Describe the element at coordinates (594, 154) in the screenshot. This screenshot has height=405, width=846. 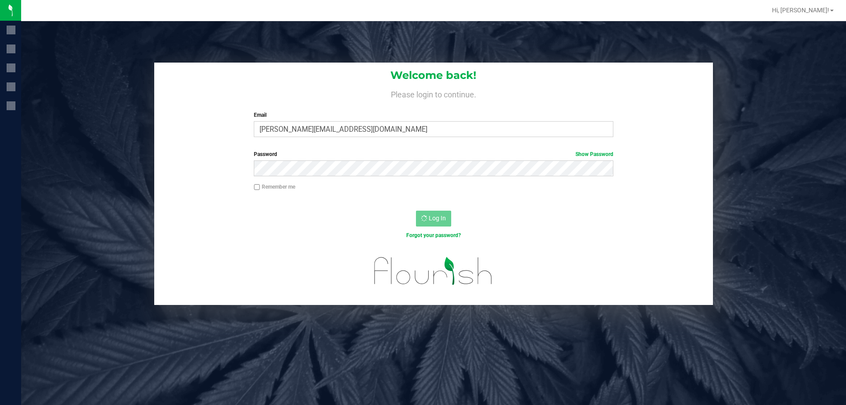
I see `a: Show Password` at that location.